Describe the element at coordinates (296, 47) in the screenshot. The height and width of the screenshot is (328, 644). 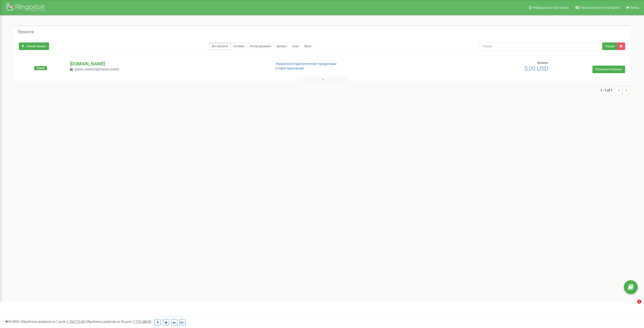
I see `a: Нові` at that location.